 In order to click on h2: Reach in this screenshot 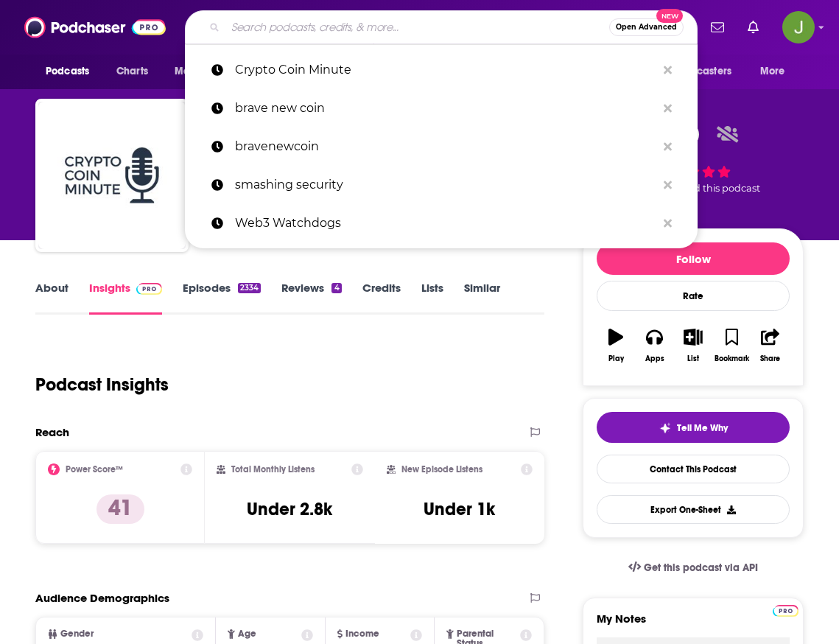, I will do `click(52, 432)`.